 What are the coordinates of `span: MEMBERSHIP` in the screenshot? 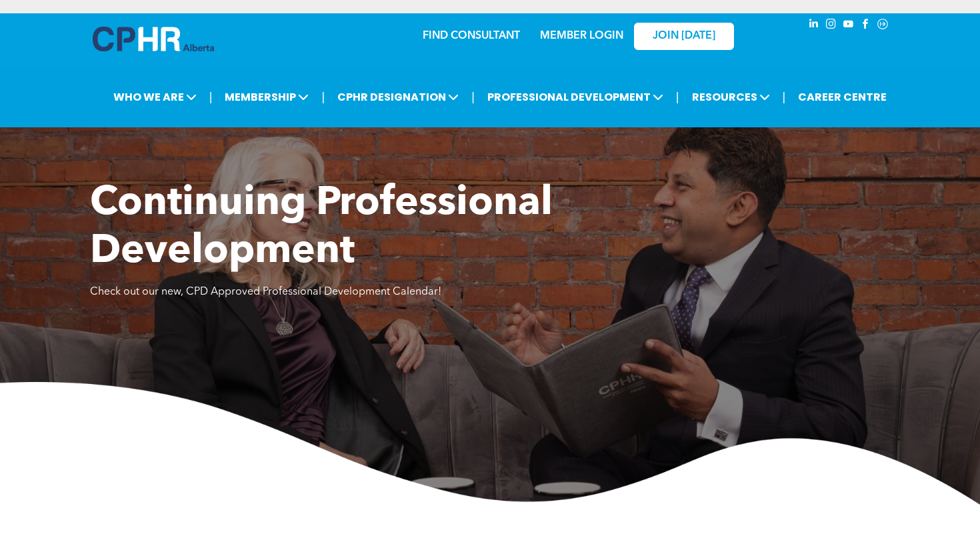 It's located at (267, 97).